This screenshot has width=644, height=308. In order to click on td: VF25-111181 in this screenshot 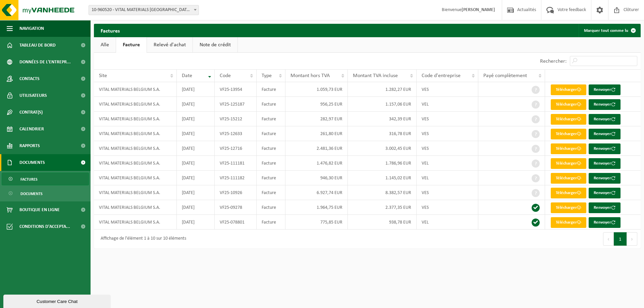, I will do `click(235, 163)`.